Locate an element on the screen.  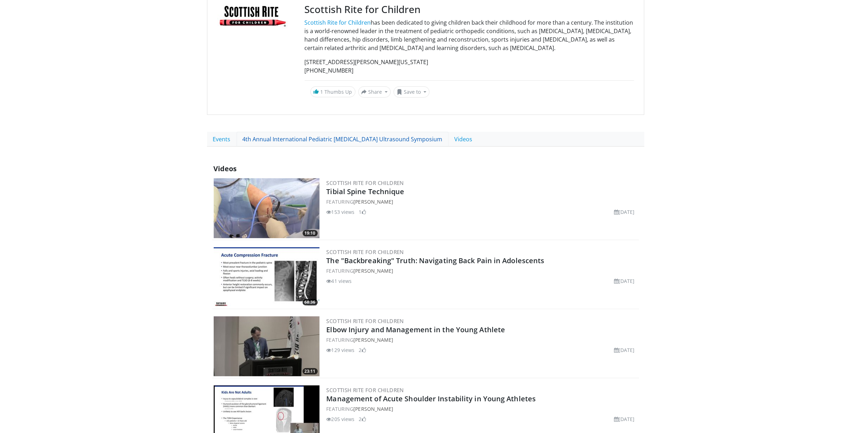
button: Save to is located at coordinates (412, 92).